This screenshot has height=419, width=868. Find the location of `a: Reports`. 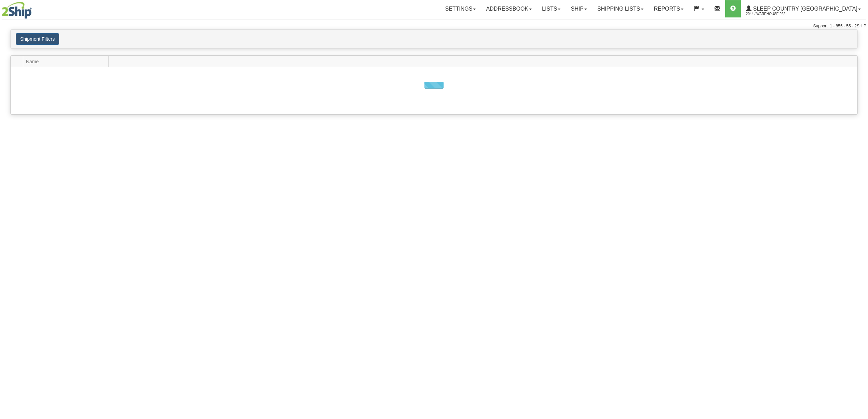

a: Reports is located at coordinates (669, 9).